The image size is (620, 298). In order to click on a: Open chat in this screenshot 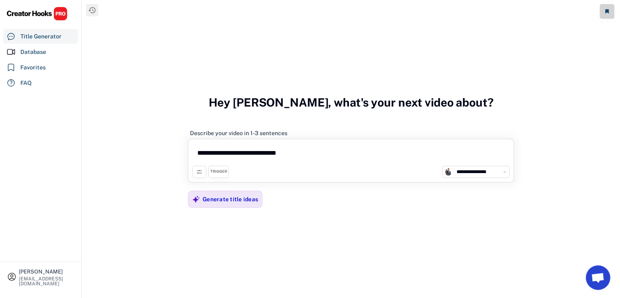, I will do `click(598, 277)`.